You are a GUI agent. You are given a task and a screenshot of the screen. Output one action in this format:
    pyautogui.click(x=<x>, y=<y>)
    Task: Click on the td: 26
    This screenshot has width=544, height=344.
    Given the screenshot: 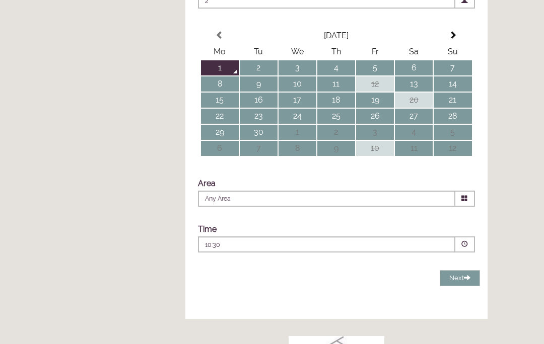 What is the action you would take?
    pyautogui.click(x=375, y=116)
    